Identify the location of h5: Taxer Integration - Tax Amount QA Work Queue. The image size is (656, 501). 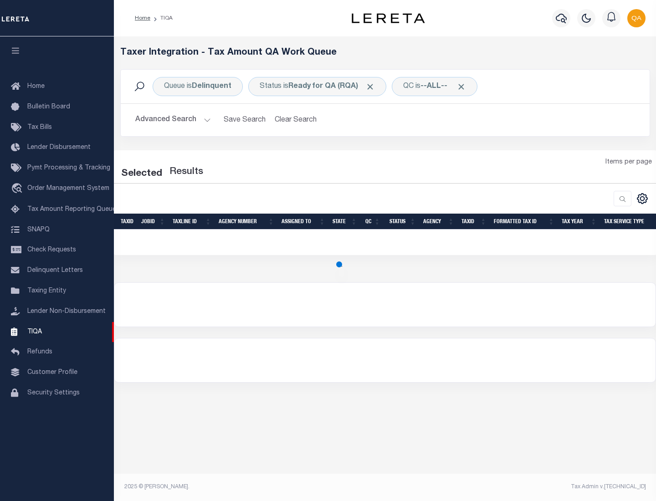
(385, 53).